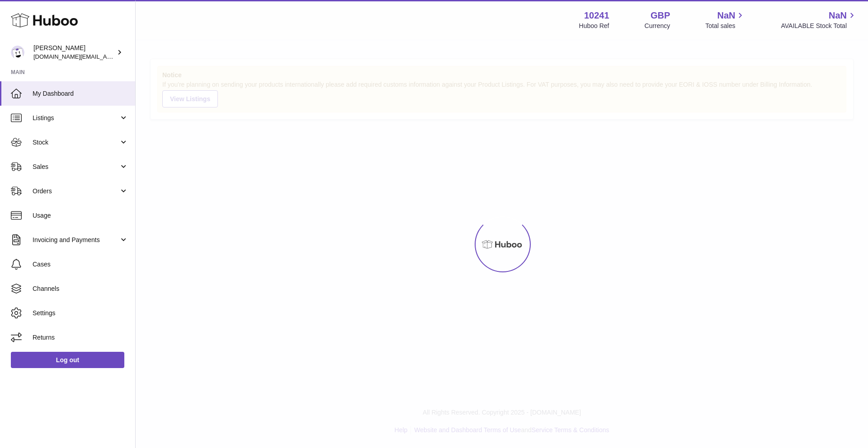 Image resolution: width=868 pixels, height=448 pixels. I want to click on span: Cases, so click(80, 264).